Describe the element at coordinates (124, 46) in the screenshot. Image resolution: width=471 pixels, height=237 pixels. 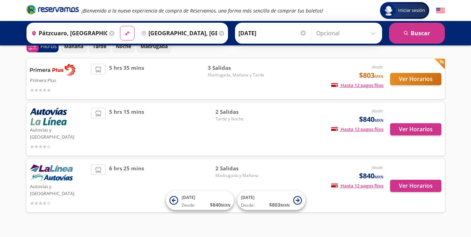
I see `p: Noche` at that location.